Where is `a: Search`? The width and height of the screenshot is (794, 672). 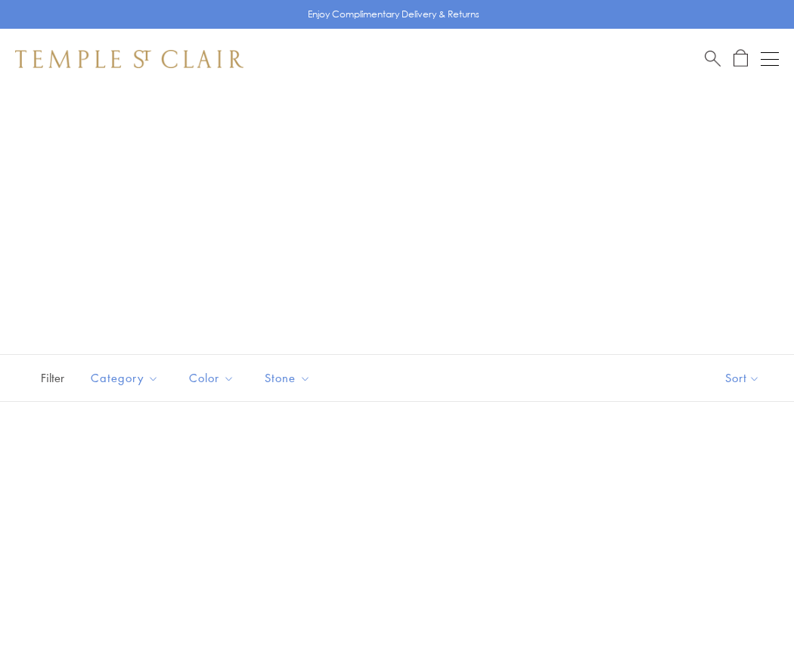
a: Search is located at coordinates (713, 59).